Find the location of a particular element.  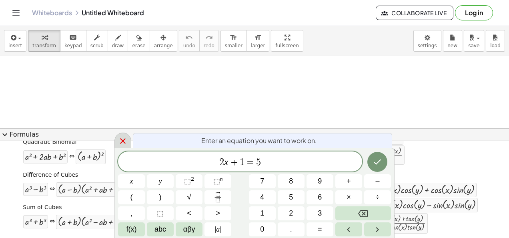

span: insert is located at coordinates (15, 46).